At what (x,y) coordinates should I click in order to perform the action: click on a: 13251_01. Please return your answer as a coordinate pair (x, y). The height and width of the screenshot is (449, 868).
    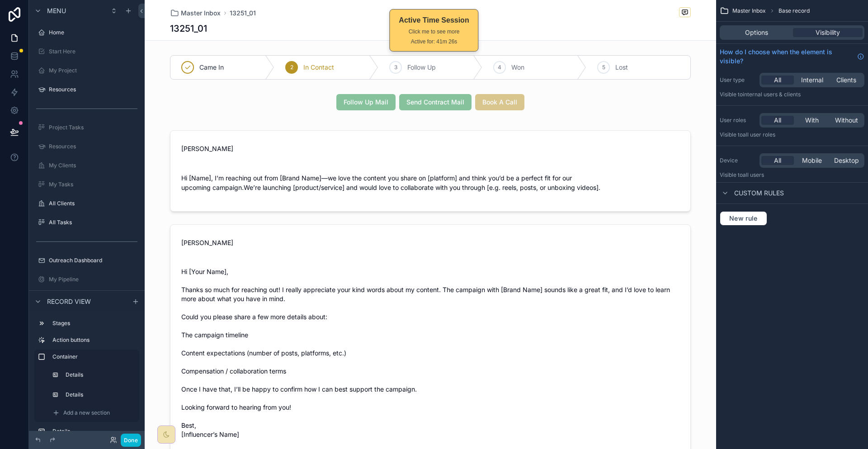
    Looking at the image, I should click on (243, 13).